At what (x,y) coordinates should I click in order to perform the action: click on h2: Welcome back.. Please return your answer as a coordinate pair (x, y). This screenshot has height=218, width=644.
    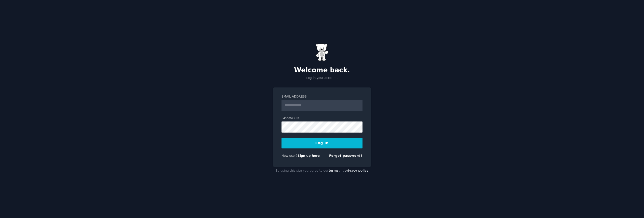
    Looking at the image, I should click on (322, 70).